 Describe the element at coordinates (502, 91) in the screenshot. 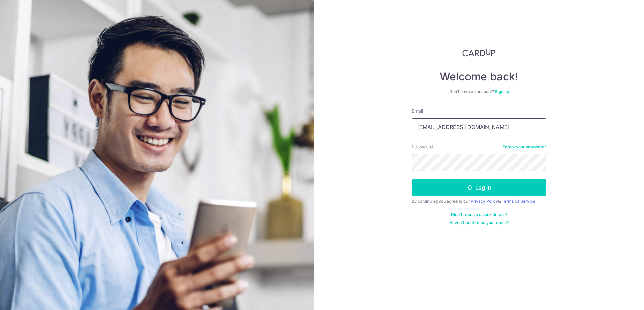

I see `a: Sign up` at that location.